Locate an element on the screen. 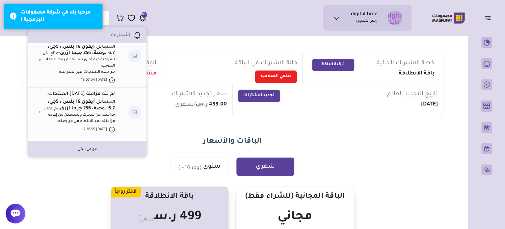 The height and width of the screenshot is (229, 505). img: digital time is located at coordinates (394, 18).